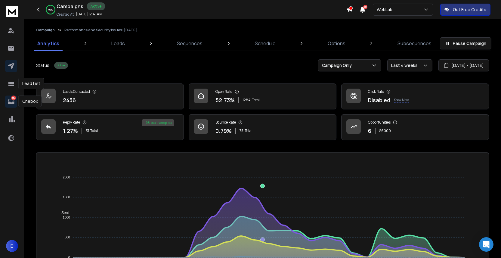  Describe the element at coordinates (76, 91) in the screenshot. I see `p: Leads Contacted` at that location.